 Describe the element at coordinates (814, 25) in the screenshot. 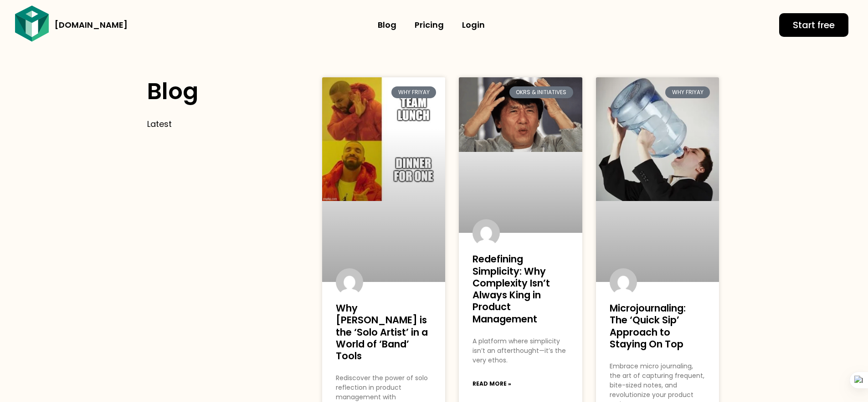

I see `span: Start free` at that location.